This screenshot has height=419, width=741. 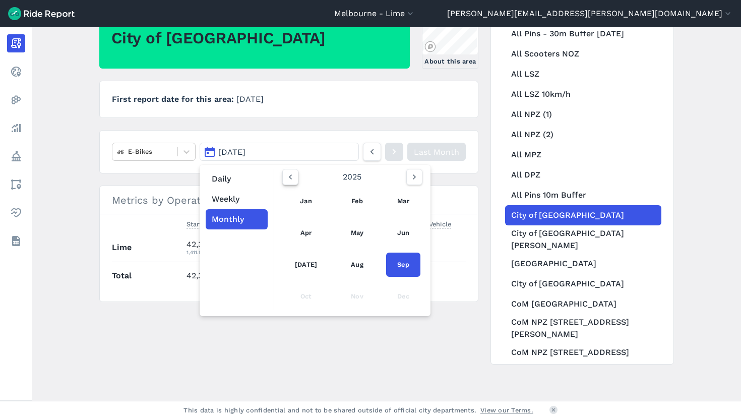 What do you see at coordinates (289, 200) in the screenshot?
I see `h3: Metrics by Operator` at bounding box center [289, 200].